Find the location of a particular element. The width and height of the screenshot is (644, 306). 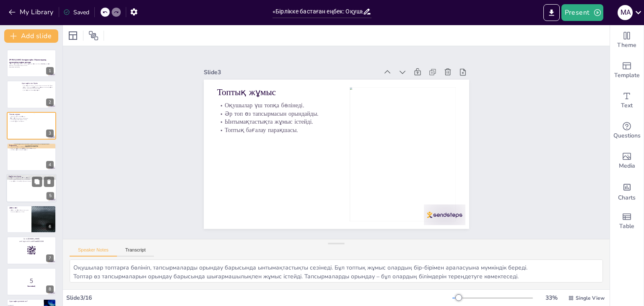

strong: Бастайық! is located at coordinates (31, 286).